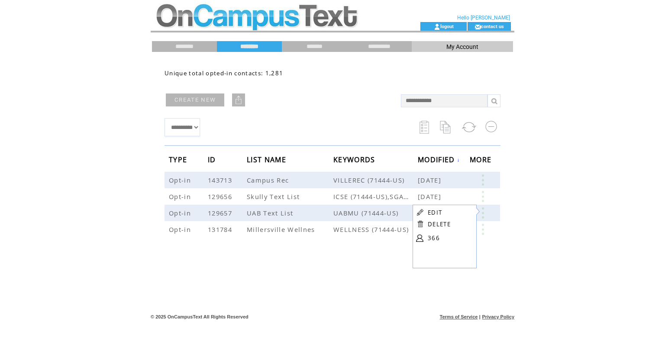  Describe the element at coordinates (449, 238) in the screenshot. I see `a: 366` at that location.